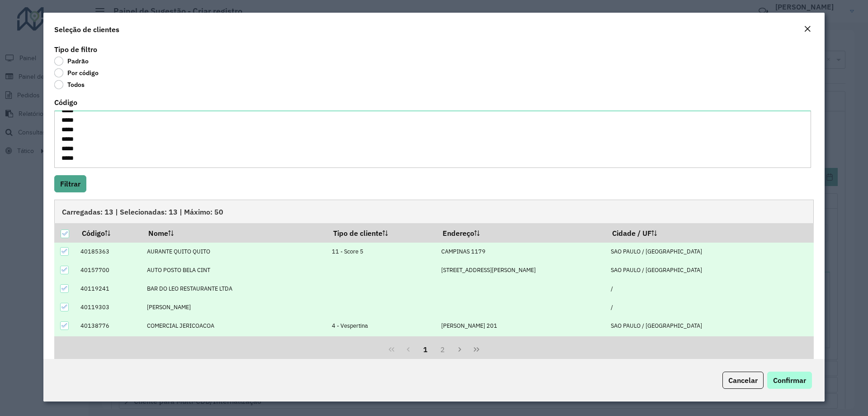 This screenshot has width=868, height=416. Describe the element at coordinates (109, 251) in the screenshot. I see `td: 40185363` at that location.